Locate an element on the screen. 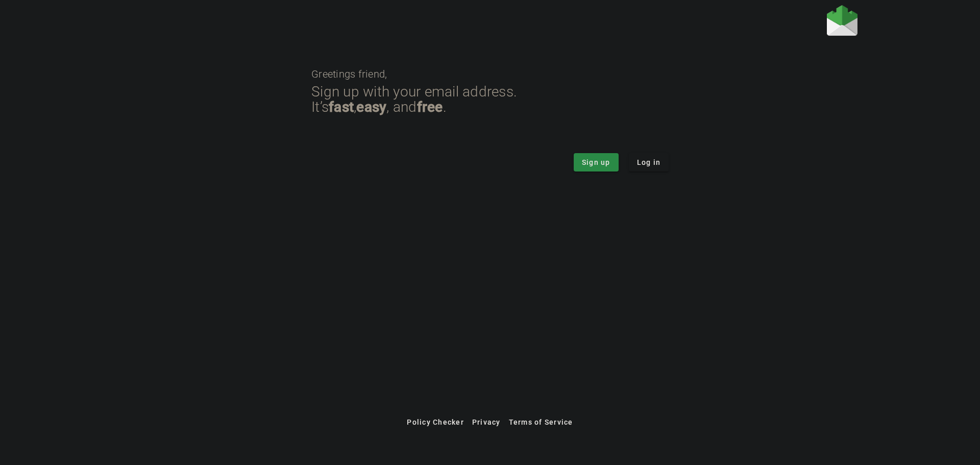 Image resolution: width=980 pixels, height=465 pixels. span: Policy Checker is located at coordinates (435, 422).